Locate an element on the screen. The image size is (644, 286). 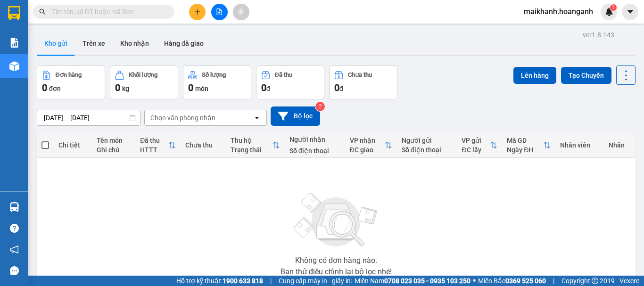
span: copyright is located at coordinates (595, 281).